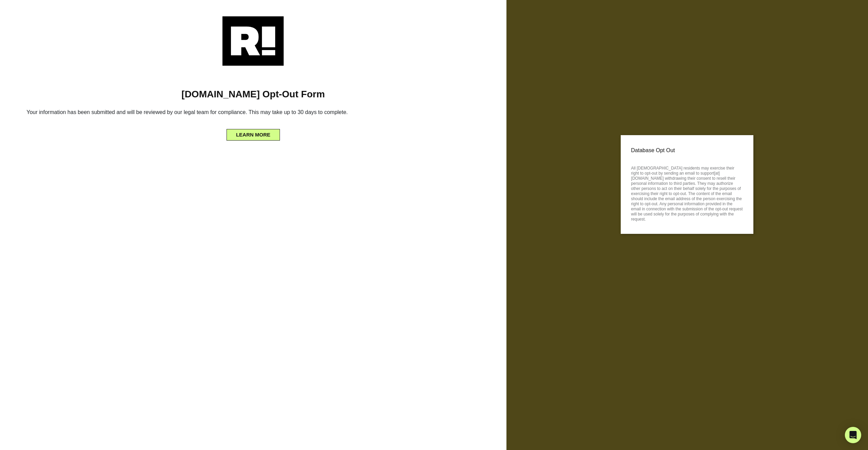 This screenshot has height=450, width=868. What do you see at coordinates (253, 114) in the screenshot?
I see `h6: Your information has been submitted and will be reviewed by our legal team for compliance. This m...` at bounding box center [253, 114].